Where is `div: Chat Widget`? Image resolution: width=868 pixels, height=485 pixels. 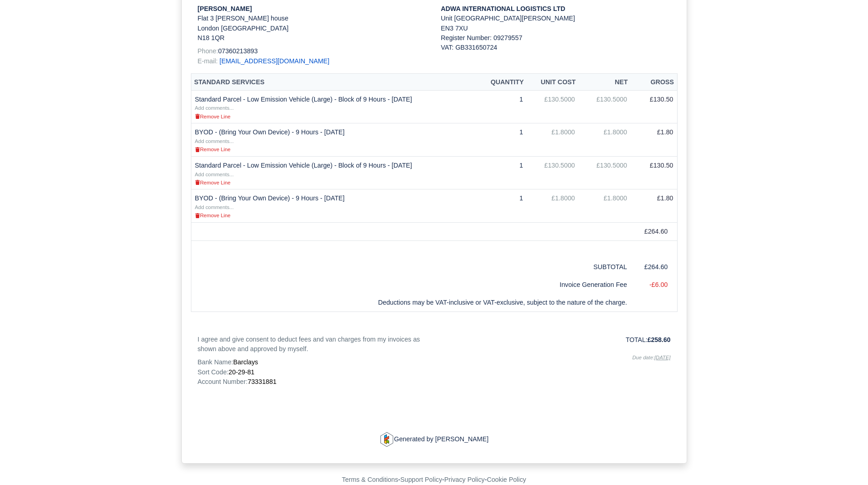
div: Chat Widget is located at coordinates (786, 433).